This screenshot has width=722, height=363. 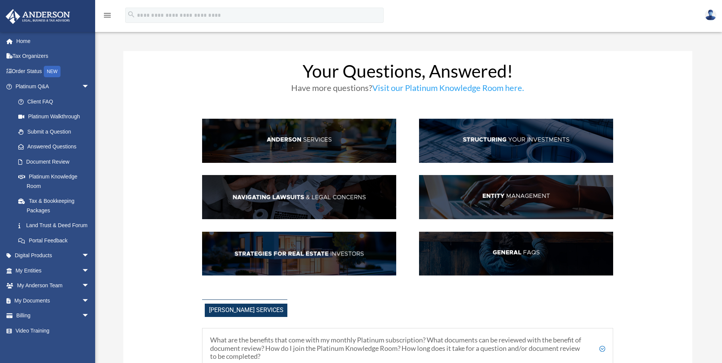 I want to click on img: StratsRE_hdr, so click(x=299, y=254).